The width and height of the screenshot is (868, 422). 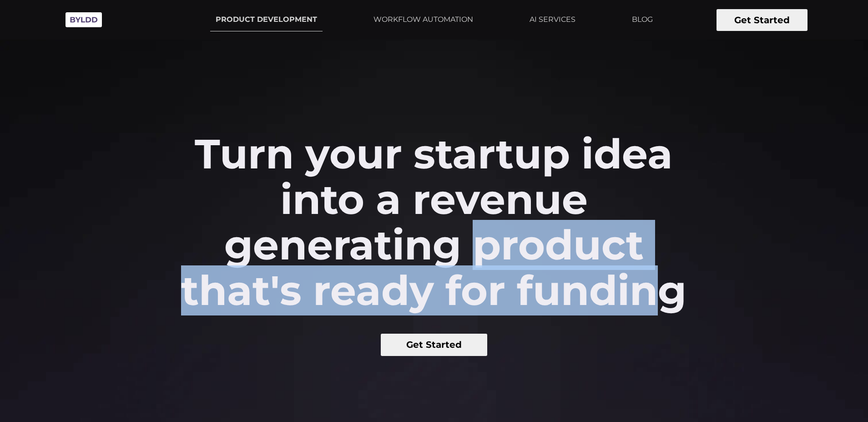 What do you see at coordinates (434, 222) in the screenshot?
I see `h2: Turn your startup idea into a revenue generating product that's ready for funding` at bounding box center [434, 222].